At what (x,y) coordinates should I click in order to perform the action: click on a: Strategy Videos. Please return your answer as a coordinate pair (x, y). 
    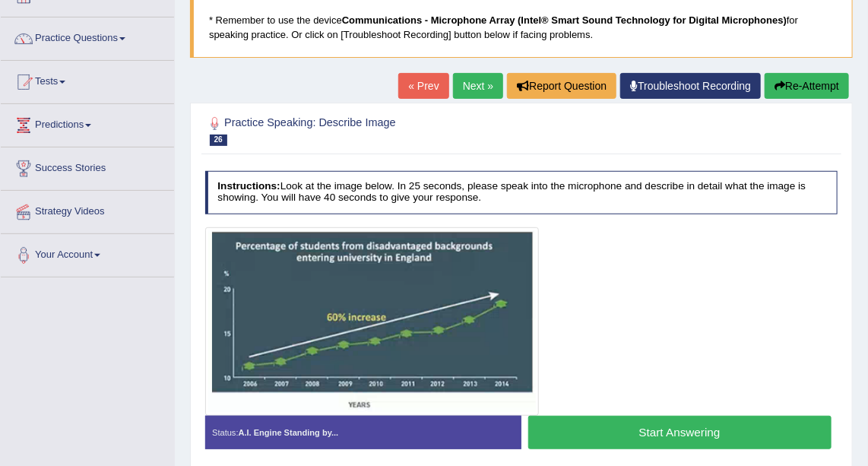
    Looking at the image, I should click on (88, 210).